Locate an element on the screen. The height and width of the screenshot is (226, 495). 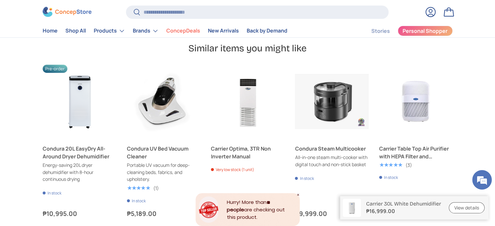
nav: Primary is located at coordinates (165, 31).